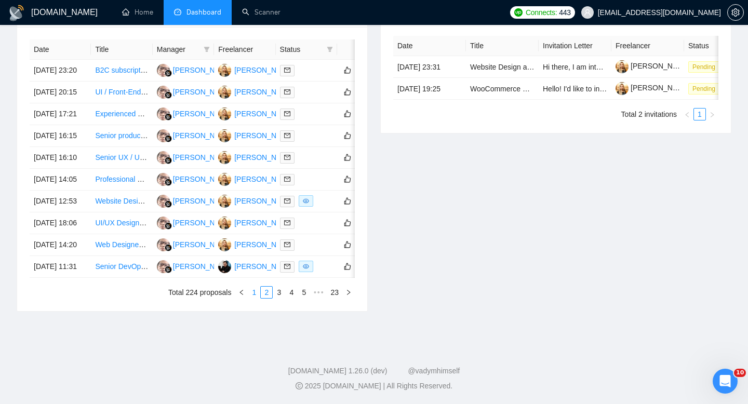 This screenshot has height=404, width=748. Describe the element at coordinates (735, 12) in the screenshot. I see `span: setting` at that location.